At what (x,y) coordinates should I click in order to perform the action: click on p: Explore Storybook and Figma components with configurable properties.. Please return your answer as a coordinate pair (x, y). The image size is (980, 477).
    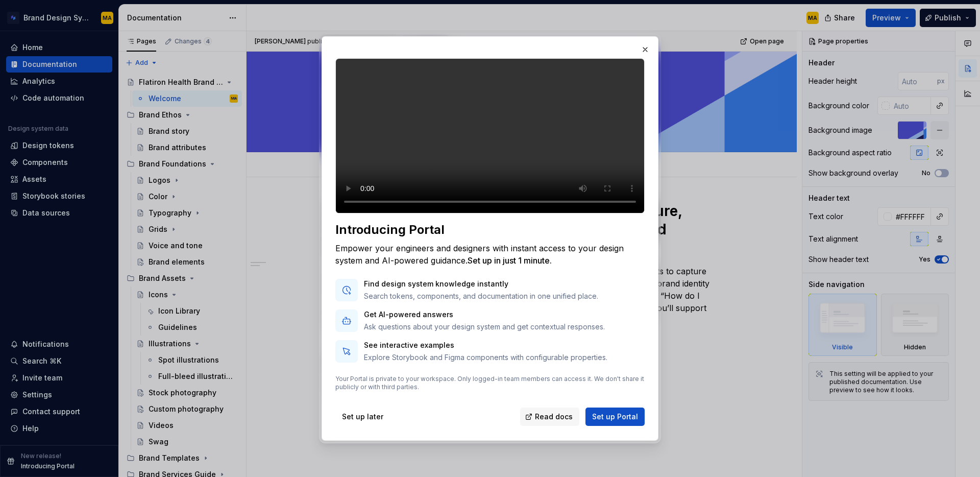
    Looking at the image, I should click on (485, 358).